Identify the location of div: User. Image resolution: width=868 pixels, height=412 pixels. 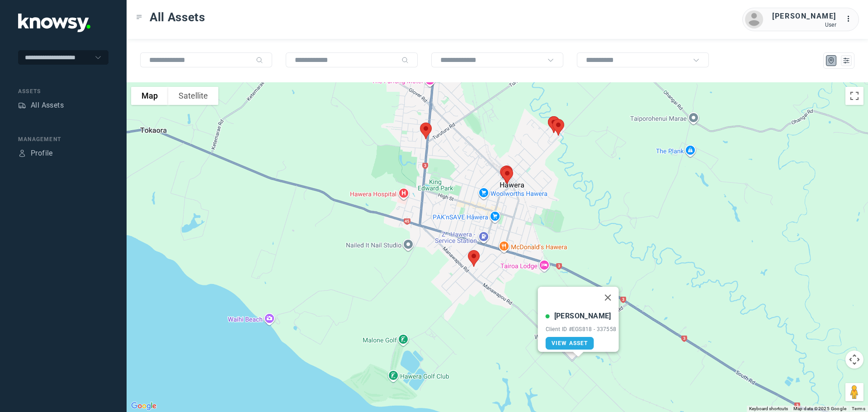
(804, 25).